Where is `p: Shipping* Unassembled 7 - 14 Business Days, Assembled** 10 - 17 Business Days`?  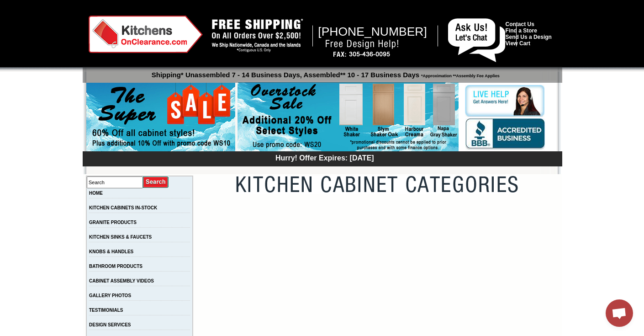
p: Shipping* Unassembled 7 - 14 Business Days, Assembled** 10 - 17 Business Days is located at coordinates (325, 73).